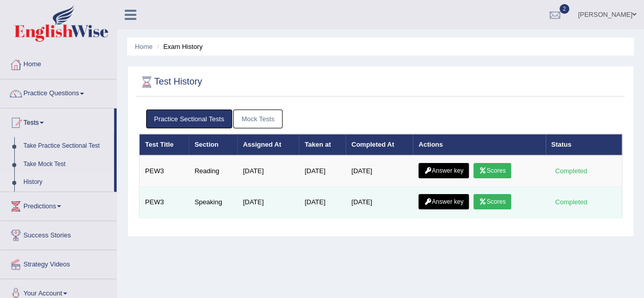 The height and width of the screenshot is (298, 644). I want to click on td: Reading, so click(212, 171).